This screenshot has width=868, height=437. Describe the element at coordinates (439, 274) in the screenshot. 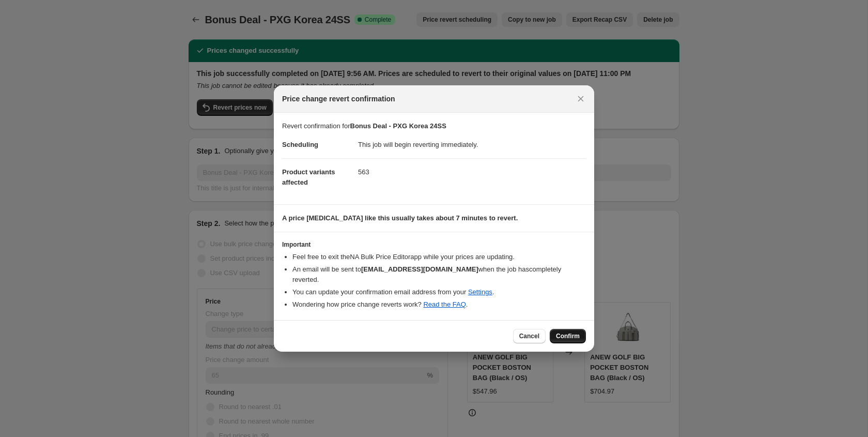

I see `li: An email will be sent to when the job has completely reverted .` at that location.